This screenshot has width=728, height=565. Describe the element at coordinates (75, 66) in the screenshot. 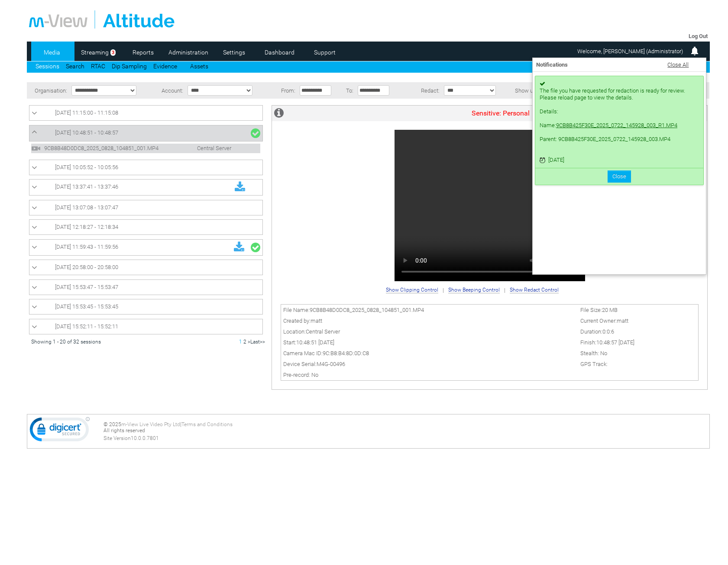

I see `a: Search` at that location.